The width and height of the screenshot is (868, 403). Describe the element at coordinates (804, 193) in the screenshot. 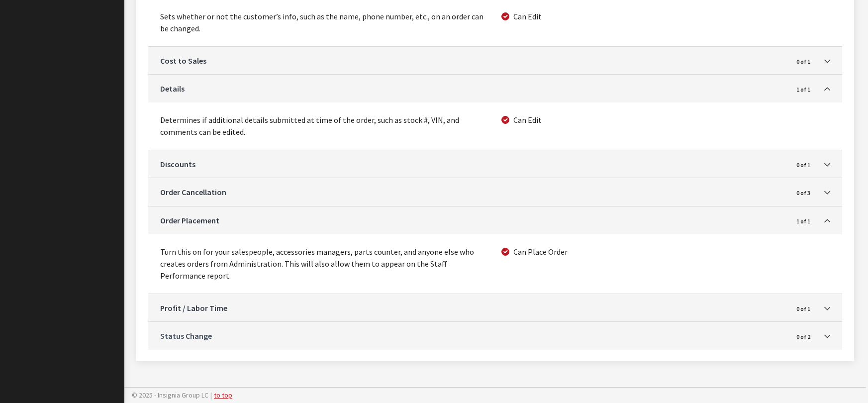

I see `span: 0 of 3` at that location.